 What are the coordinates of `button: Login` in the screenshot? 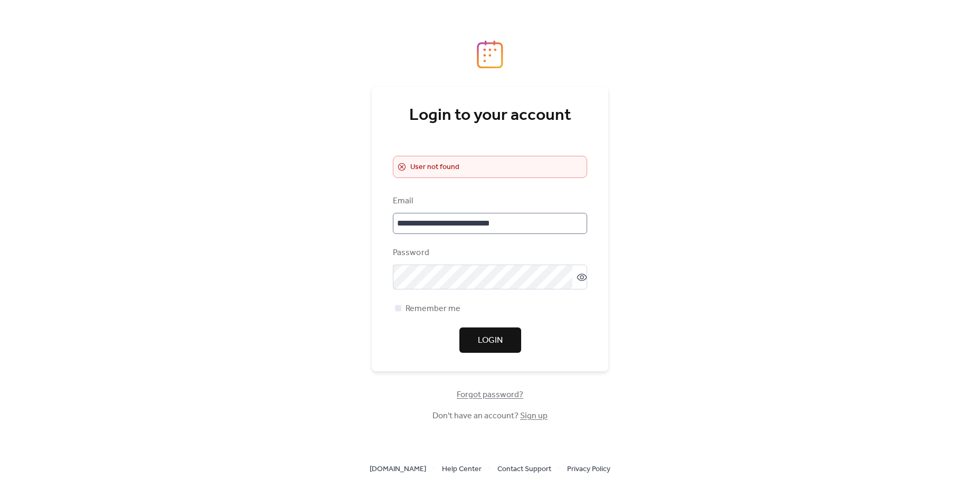 It's located at (490, 340).